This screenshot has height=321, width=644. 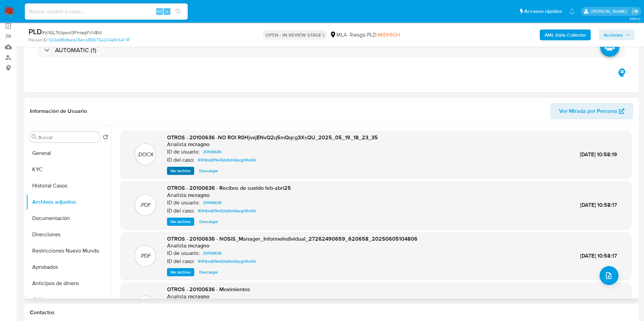 What do you see at coordinates (229, 188) in the screenshot?
I see `span: OTROS - 20100636 - Recibos de sueldo feb-abri25` at bounding box center [229, 188].